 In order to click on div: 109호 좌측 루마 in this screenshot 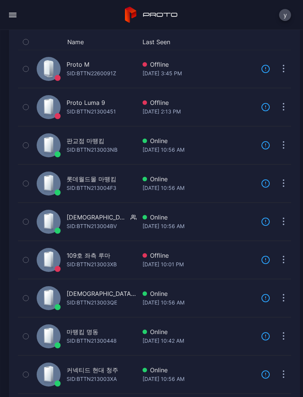, I will do `click(88, 255)`.